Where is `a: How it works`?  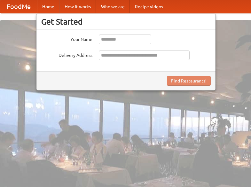 a: How it works is located at coordinates (78, 7).